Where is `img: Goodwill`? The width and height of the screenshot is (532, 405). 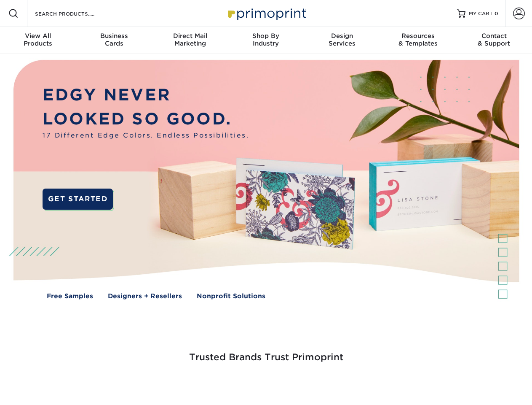
img: Goodwill is located at coordinates (455, 384).